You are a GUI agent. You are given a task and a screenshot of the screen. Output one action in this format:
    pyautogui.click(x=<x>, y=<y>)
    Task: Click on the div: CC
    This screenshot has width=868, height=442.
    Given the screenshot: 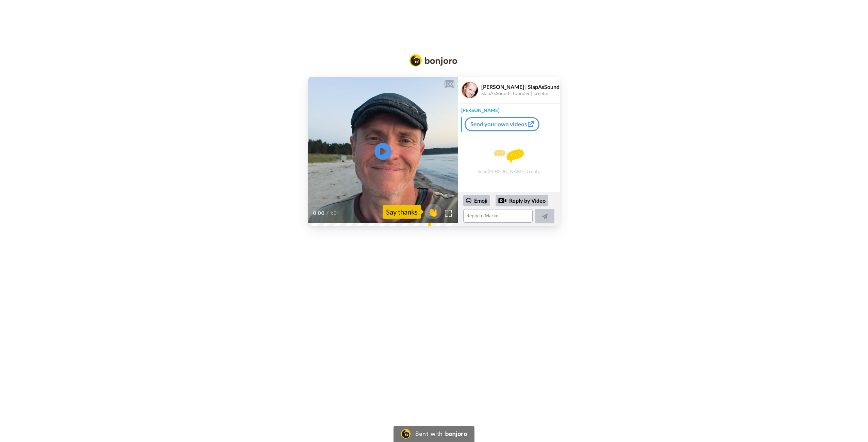 What is the action you would take?
    pyautogui.click(x=449, y=84)
    